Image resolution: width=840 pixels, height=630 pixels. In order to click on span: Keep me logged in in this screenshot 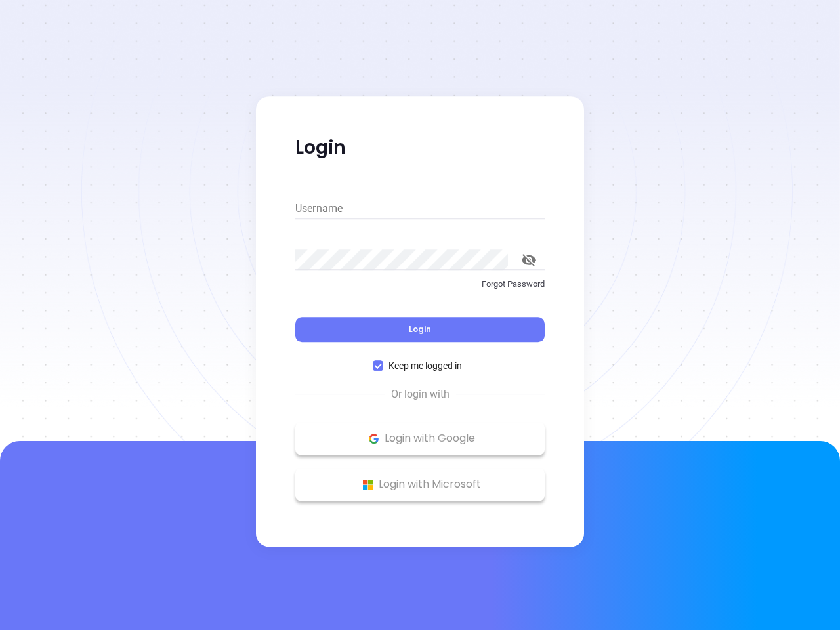, I will do `click(425, 365)`.